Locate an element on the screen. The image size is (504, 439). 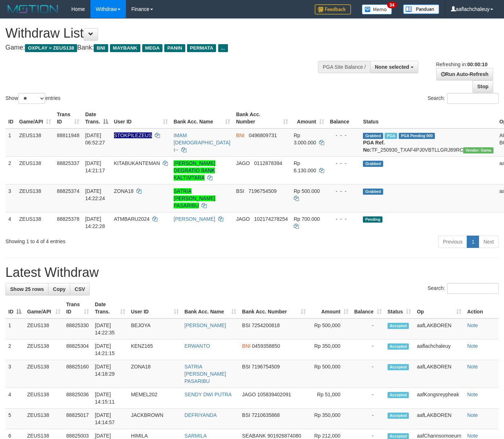
span: Copy 105839402091 to clipboard is located at coordinates (274, 394).